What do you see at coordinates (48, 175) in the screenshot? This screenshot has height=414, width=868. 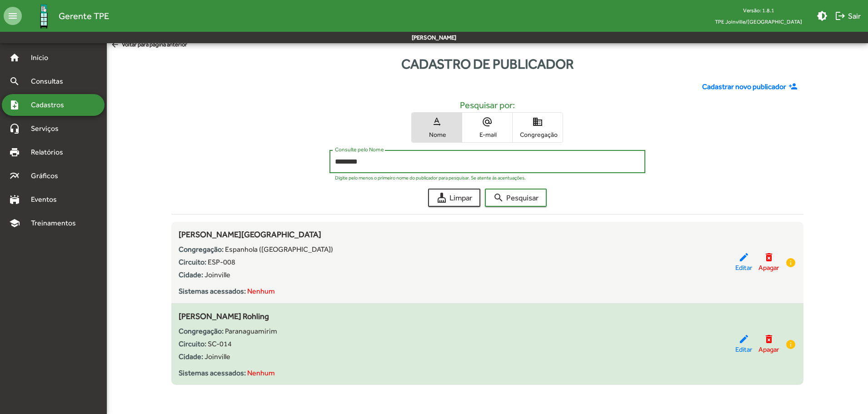 I see `span: Gráficos` at bounding box center [48, 175].